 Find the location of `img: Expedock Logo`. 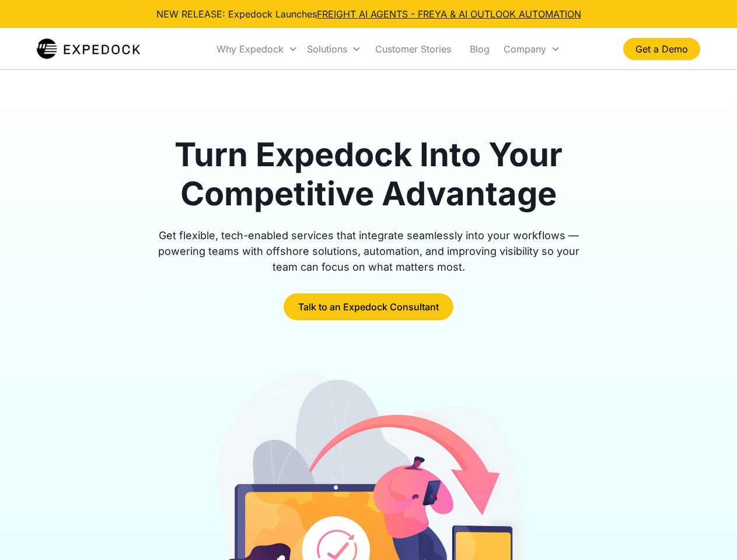

img: Expedock Logo is located at coordinates (88, 49).